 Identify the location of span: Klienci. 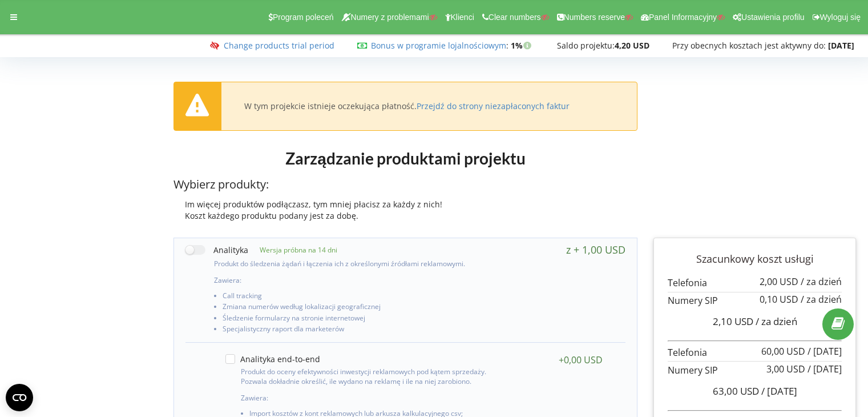
(462, 17).